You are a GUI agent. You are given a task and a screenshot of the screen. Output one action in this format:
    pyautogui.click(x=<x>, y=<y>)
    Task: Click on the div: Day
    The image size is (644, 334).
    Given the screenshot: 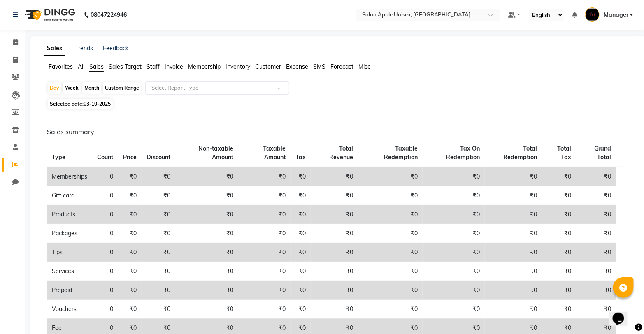 What is the action you would take?
    pyautogui.click(x=54, y=88)
    